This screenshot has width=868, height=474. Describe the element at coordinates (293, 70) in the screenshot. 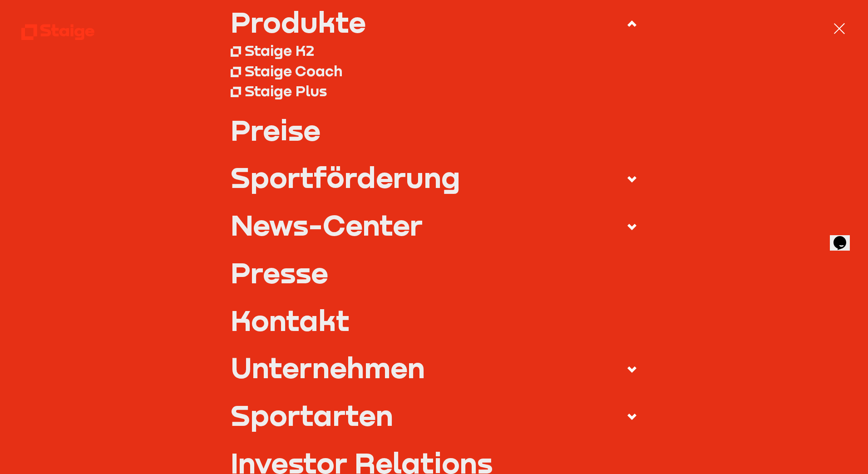

I see `div: Staige Coach` at that location.